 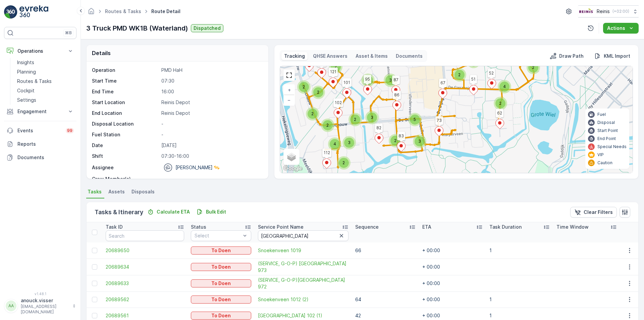 What do you see at coordinates (506, 227) in the screenshot?
I see `p: Task Duration` at bounding box center [506, 227].